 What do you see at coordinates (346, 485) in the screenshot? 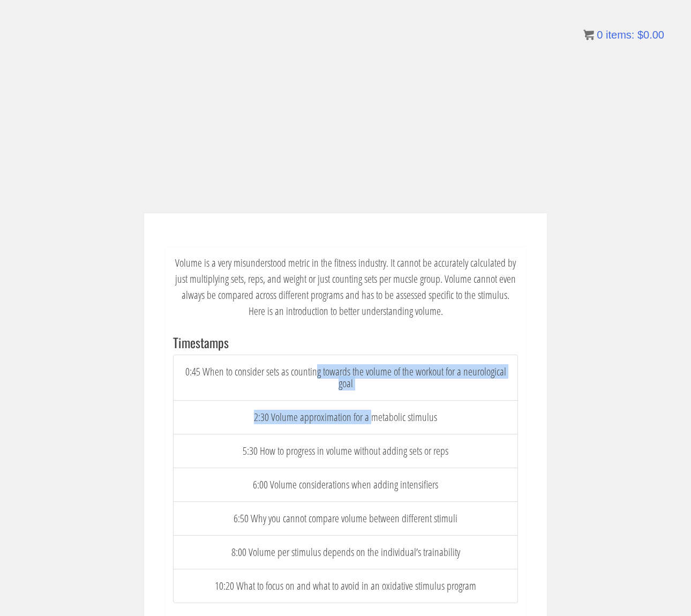
I see `p: 6:00 Volume considerations when adding intensifiers` at bounding box center [346, 485].